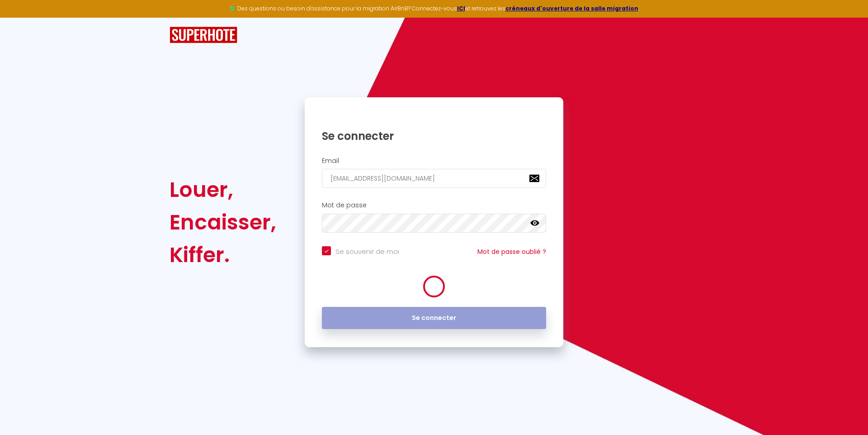  Describe the element at coordinates (572, 8) in the screenshot. I see `strong: créneaux d'ouverture de la salle migration` at that location.